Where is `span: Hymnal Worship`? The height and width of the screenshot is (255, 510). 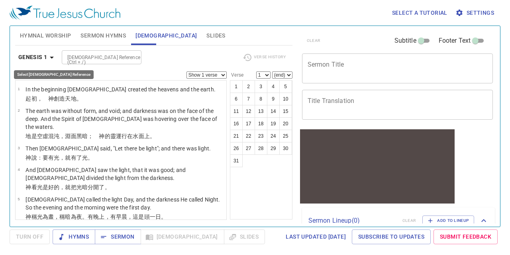
span: Hymnal Worship is located at coordinates (45, 35).